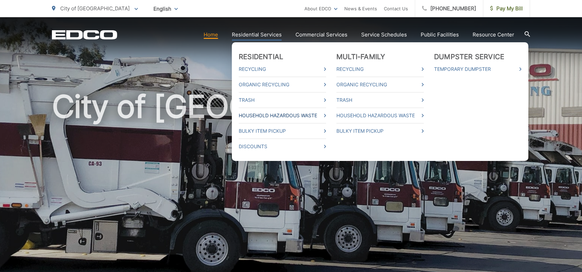  I want to click on a: News & Events, so click(360, 9).